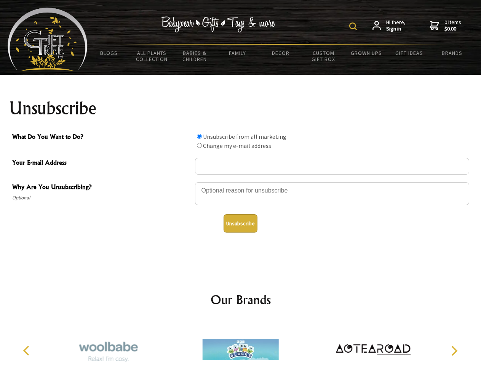 This screenshot has height=366, width=481. I want to click on textarea: Why Are You Unsubscribing?, so click(332, 193).